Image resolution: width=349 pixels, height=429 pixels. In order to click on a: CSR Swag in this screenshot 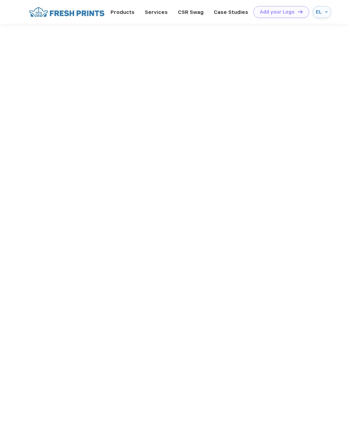, I will do `click(191, 12)`.